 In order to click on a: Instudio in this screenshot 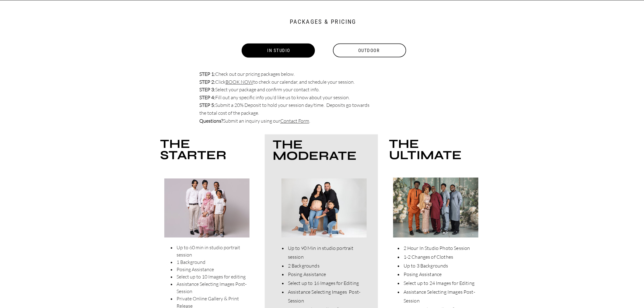, I will do `click(278, 51)`.